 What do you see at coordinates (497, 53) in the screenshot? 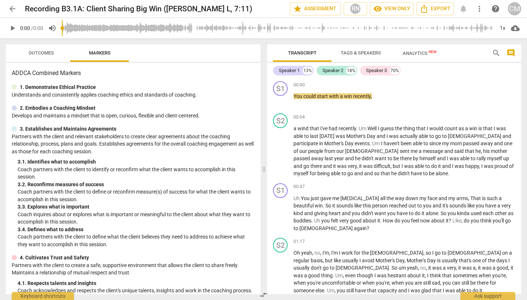
I see `span: search` at bounding box center [497, 53].